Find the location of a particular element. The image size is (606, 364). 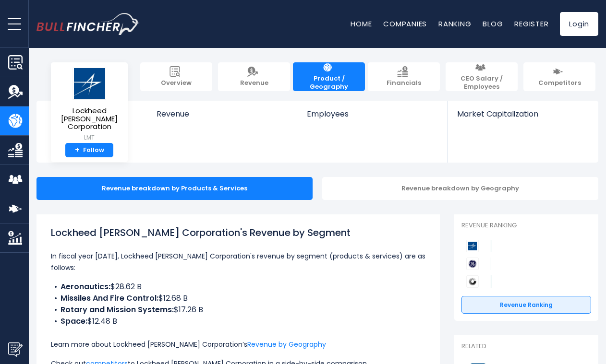

a: Employees is located at coordinates (372, 118).